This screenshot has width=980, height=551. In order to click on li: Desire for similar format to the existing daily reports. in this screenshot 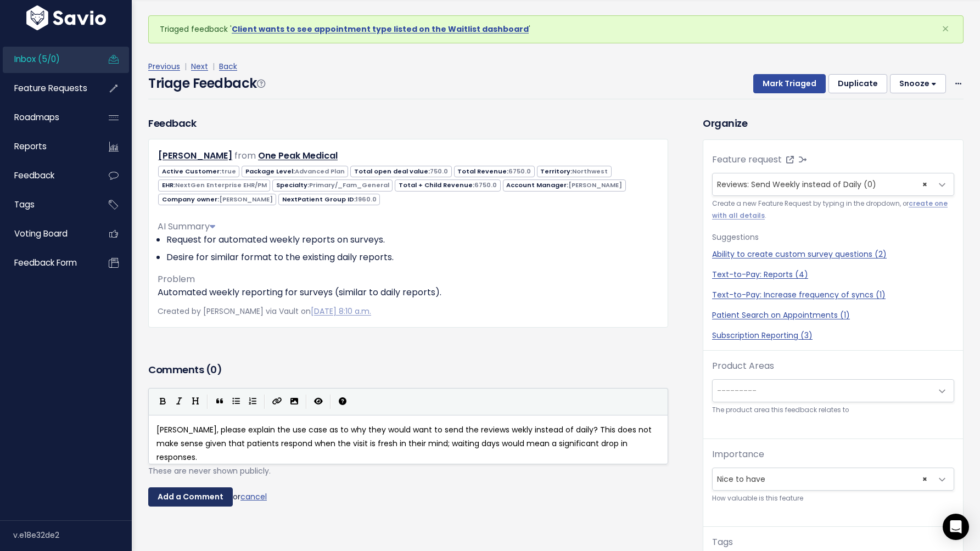, I will do `click(412, 258)`.